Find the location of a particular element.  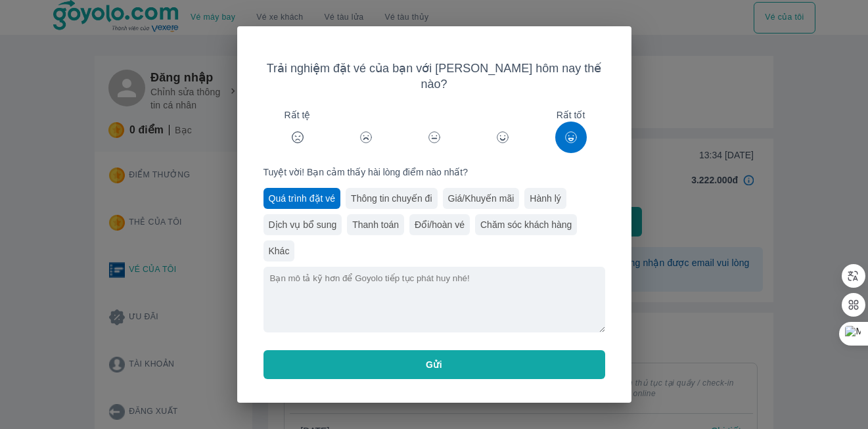

div: Khác is located at coordinates (279, 251).